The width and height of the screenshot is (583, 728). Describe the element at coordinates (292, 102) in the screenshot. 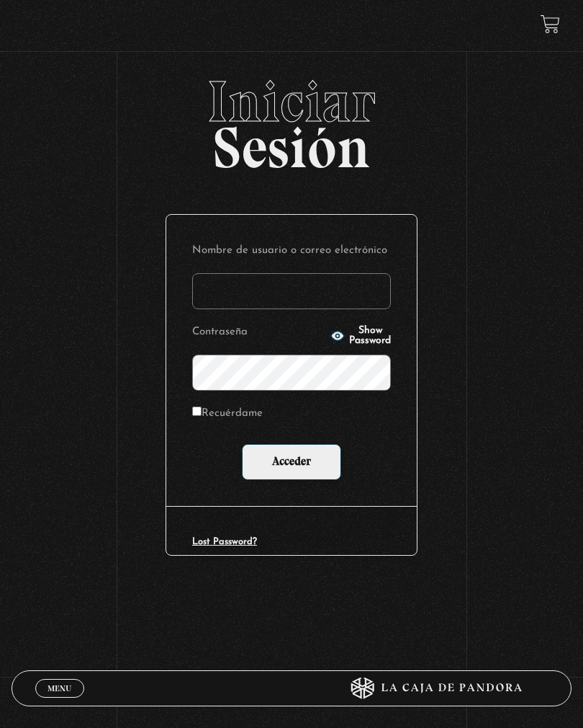

I see `span: Iniciar` at that location.